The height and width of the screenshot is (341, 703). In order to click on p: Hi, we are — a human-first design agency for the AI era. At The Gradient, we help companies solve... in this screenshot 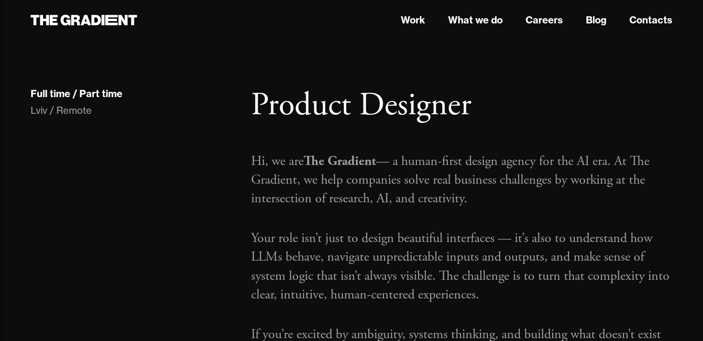, I will do `click(462, 180)`.